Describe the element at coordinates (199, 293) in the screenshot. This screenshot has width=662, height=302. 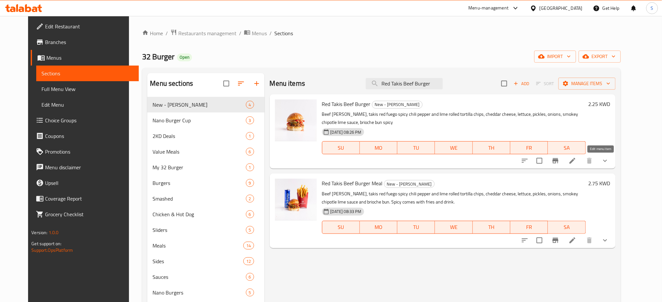
I see `div: Nano Burgers` at that location.